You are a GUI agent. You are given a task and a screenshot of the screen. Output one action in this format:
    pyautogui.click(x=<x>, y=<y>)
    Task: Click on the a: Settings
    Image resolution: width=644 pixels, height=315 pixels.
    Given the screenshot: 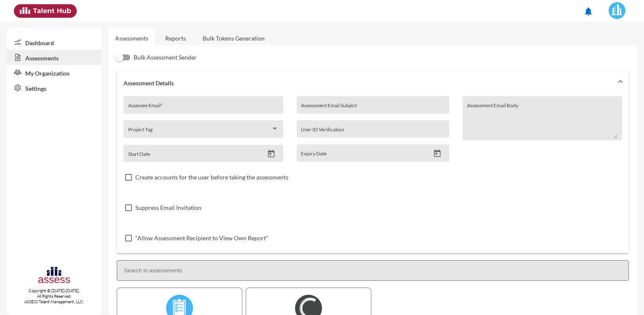 What is the action you would take?
    pyautogui.click(x=54, y=88)
    